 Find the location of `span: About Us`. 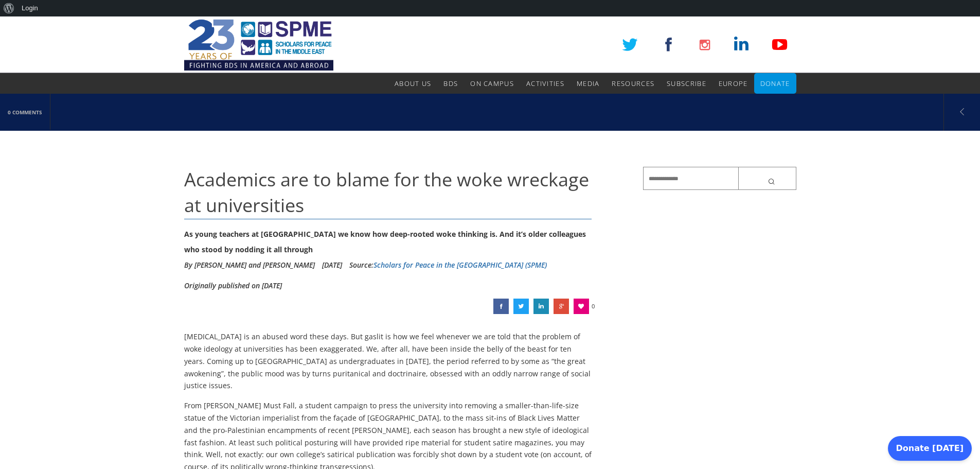

span: About Us is located at coordinates (413, 83).